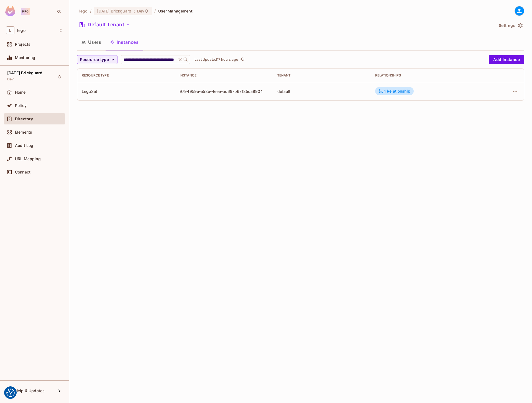 This screenshot has width=532, height=403. What do you see at coordinates (20, 92) in the screenshot?
I see `span: Home` at bounding box center [20, 92].